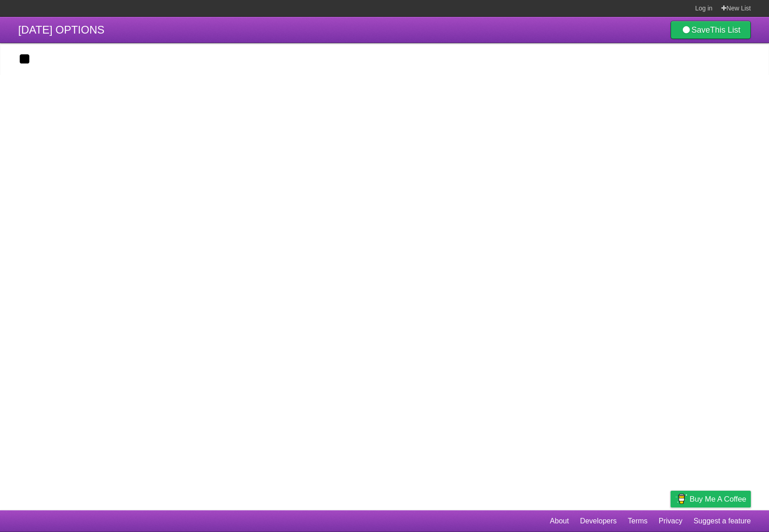 The image size is (769, 532). I want to click on span: Buy me a coffee, so click(718, 499).